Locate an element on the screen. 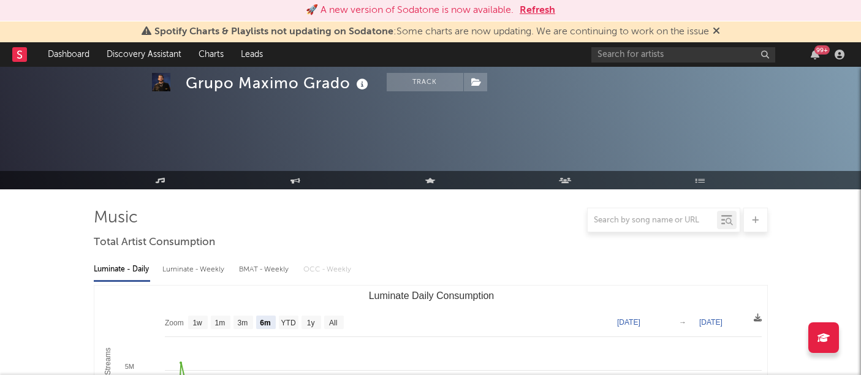 The height and width of the screenshot is (375, 861). text: 6m is located at coordinates (265, 323).